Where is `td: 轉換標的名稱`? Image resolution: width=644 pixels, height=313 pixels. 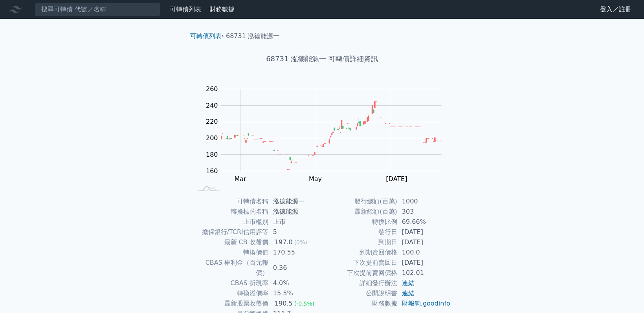 td: 轉換標的名稱 is located at coordinates (230, 212).